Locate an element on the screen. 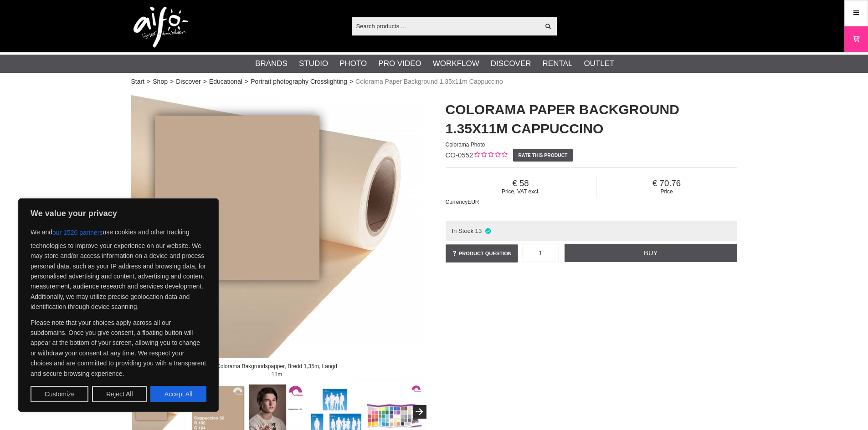 The height and width of the screenshot is (430, 868). span: 13 is located at coordinates (478, 231).